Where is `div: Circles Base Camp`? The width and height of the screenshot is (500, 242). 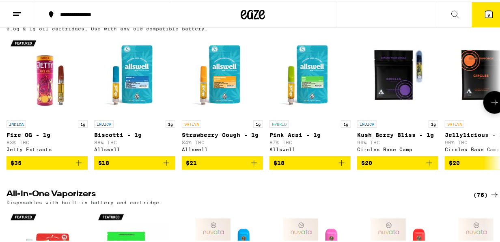
div: Circles Base Camp is located at coordinates (398, 148).